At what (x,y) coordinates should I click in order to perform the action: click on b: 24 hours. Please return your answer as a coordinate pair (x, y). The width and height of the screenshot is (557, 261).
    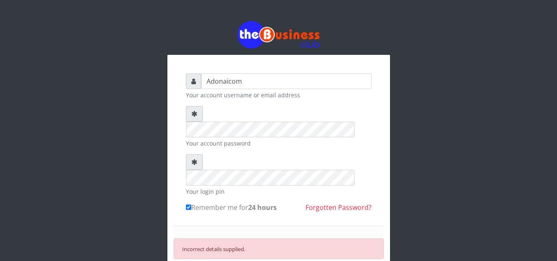
    Looking at the image, I should click on (262, 207).